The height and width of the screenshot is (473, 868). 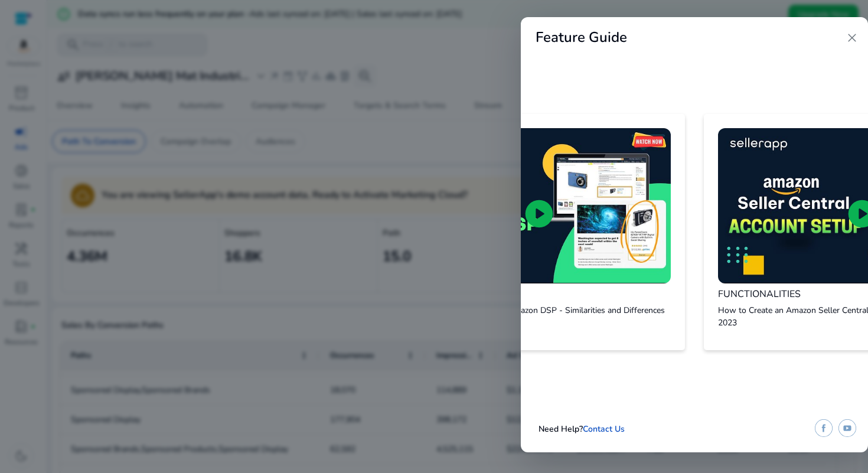 What do you see at coordinates (581, 429) in the screenshot?
I see `h5: Need Help?` at bounding box center [581, 429].